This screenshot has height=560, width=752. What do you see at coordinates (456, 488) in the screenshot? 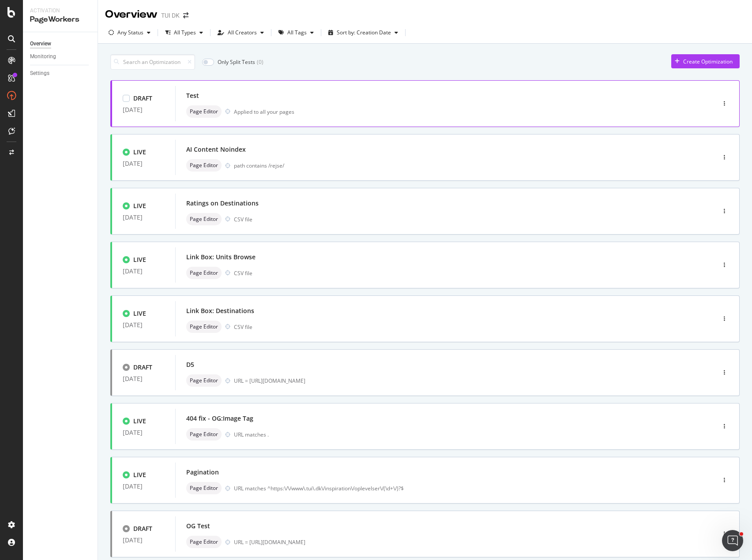
I see `div: URL matches ^https:\/\/www\.tui\.dk\/inspiration\/oplevelser\/(\d+\/)?$` at bounding box center [456, 488].